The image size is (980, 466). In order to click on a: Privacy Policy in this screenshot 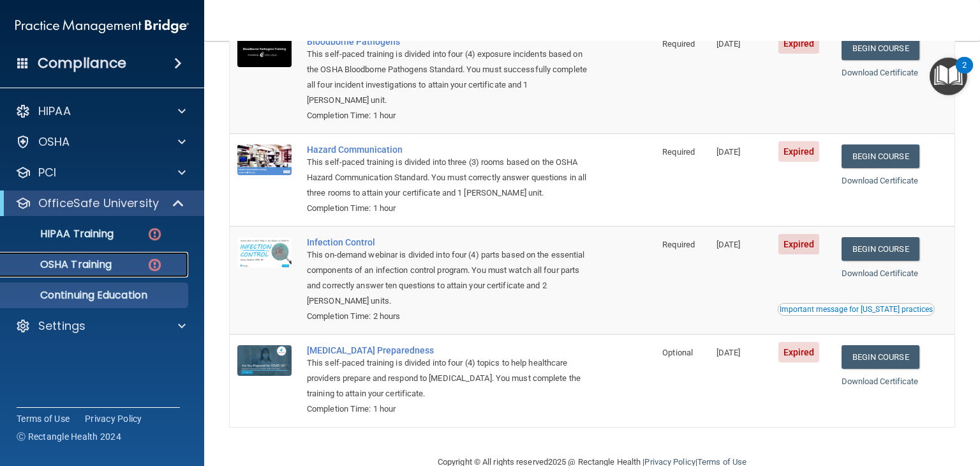, I will do `click(114, 418)`.